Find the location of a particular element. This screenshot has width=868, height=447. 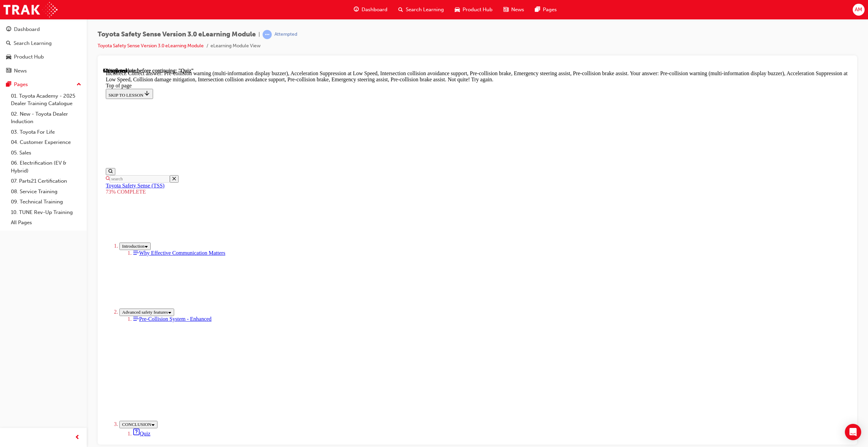

a: Toyota Safety Sense Version 3.0 eLearning Module is located at coordinates (150, 45).